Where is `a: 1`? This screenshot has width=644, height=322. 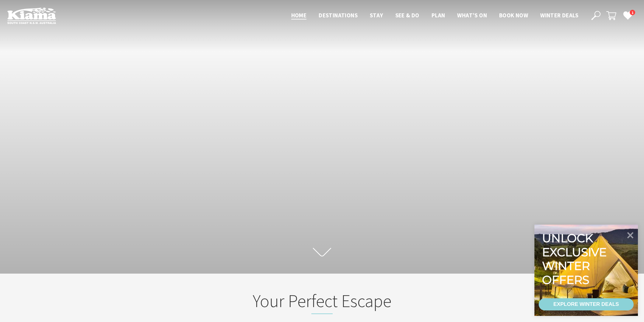 a: 1 is located at coordinates (627, 15).